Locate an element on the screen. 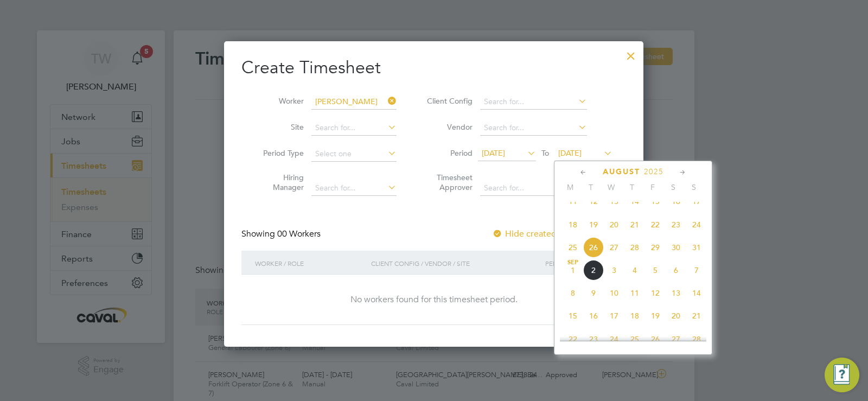  span: To is located at coordinates (545, 153).